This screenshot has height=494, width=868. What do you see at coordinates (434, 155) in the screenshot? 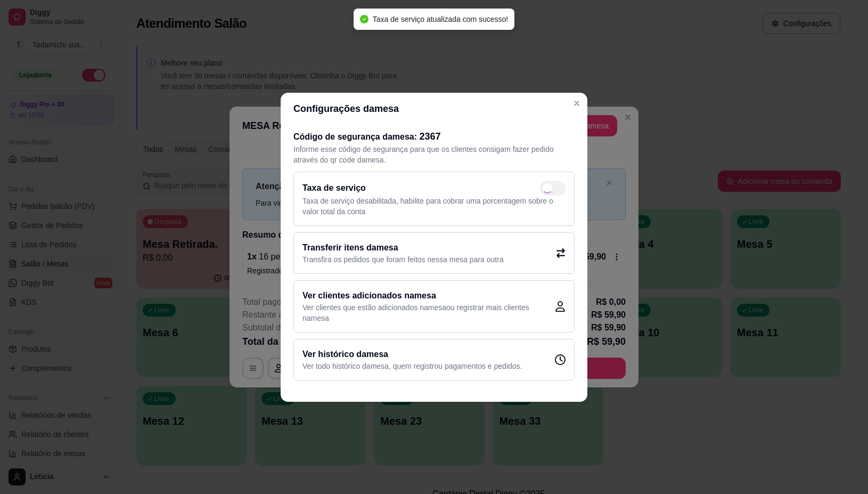
I see `p: Informe esse código de segurança para que os clientes consigam fazer pedido através do qr code da...` at bounding box center [434, 155].